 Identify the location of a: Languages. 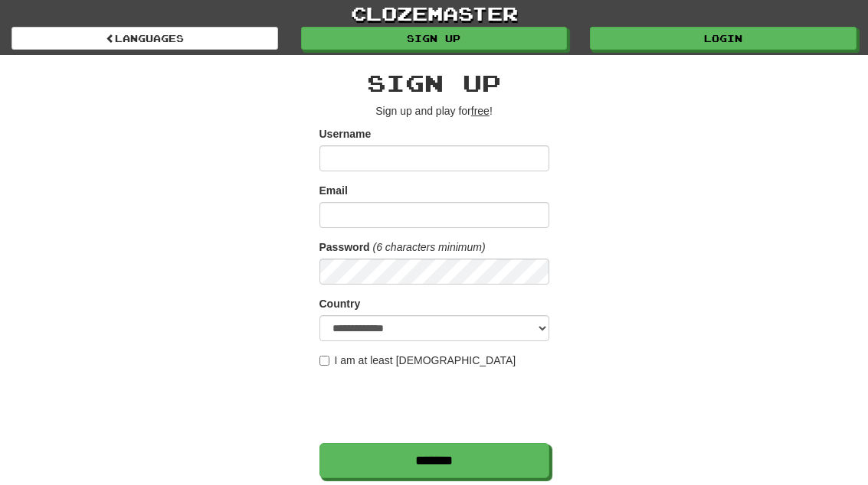
(144, 38).